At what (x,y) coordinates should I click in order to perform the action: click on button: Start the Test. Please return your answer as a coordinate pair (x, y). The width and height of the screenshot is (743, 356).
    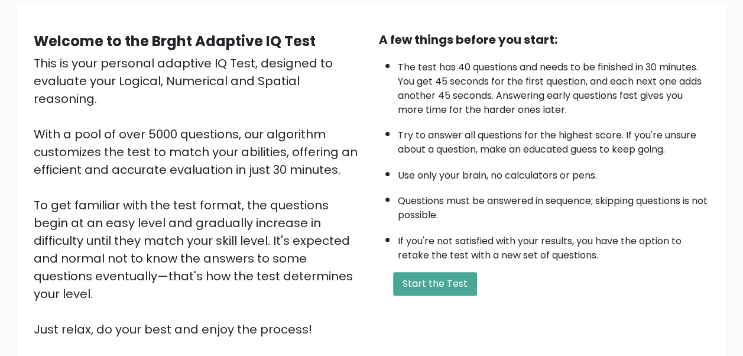
    Looking at the image, I should click on (435, 284).